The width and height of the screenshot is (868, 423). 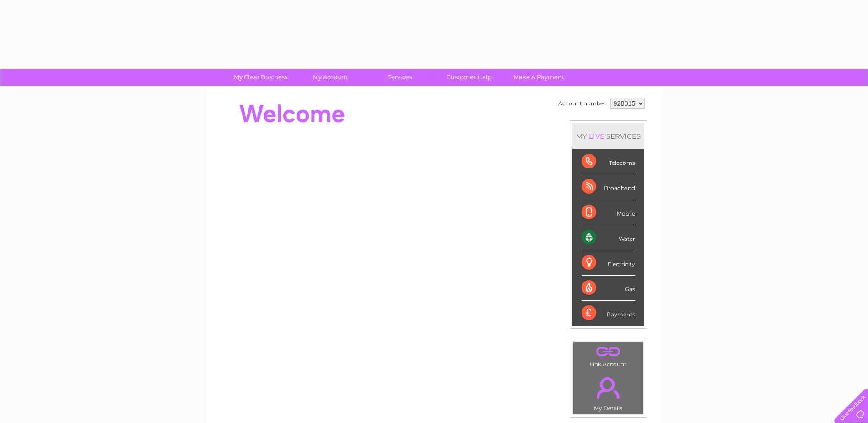 I want to click on a: Customer Help, so click(x=469, y=77).